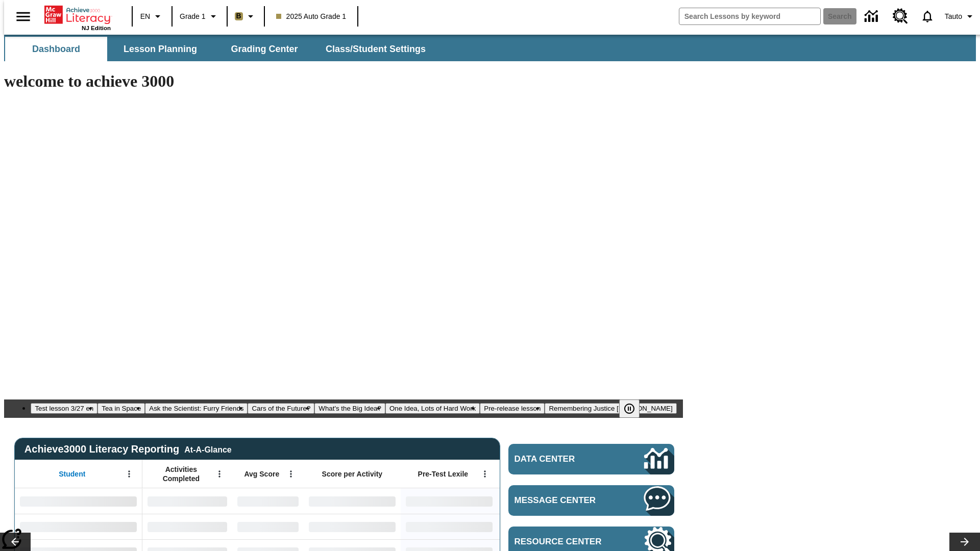 This screenshot has width=980, height=551. What do you see at coordinates (56, 49) in the screenshot?
I see `button: Dashboard` at bounding box center [56, 49].